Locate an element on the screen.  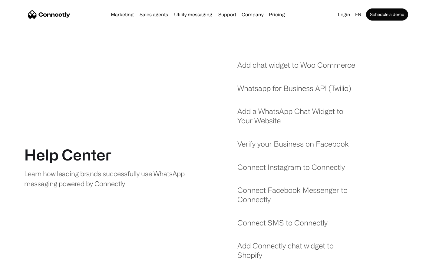
a: Marketing is located at coordinates (122, 15).